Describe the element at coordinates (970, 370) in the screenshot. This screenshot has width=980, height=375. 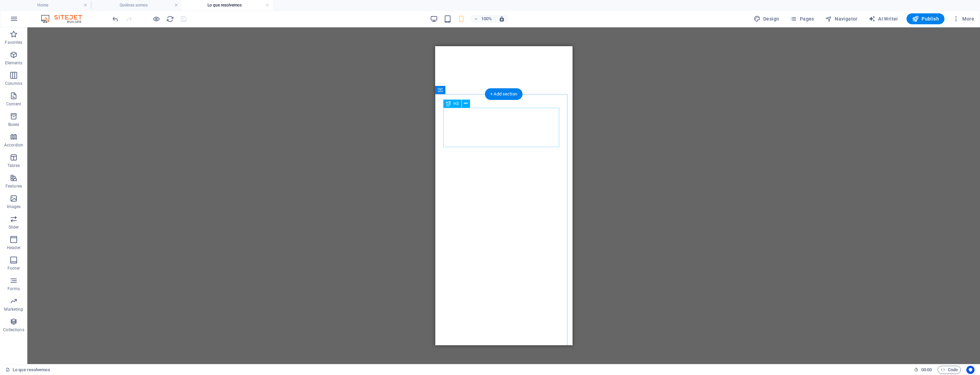
I see `button: Usercentrics` at that location.